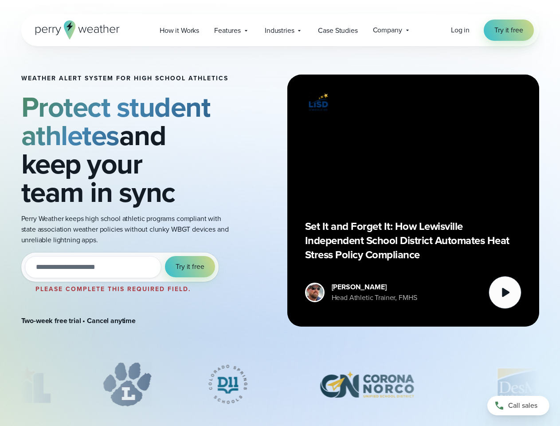 The image size is (560, 426). What do you see at coordinates (509, 30) in the screenshot?
I see `a: Try it free` at bounding box center [509, 30].